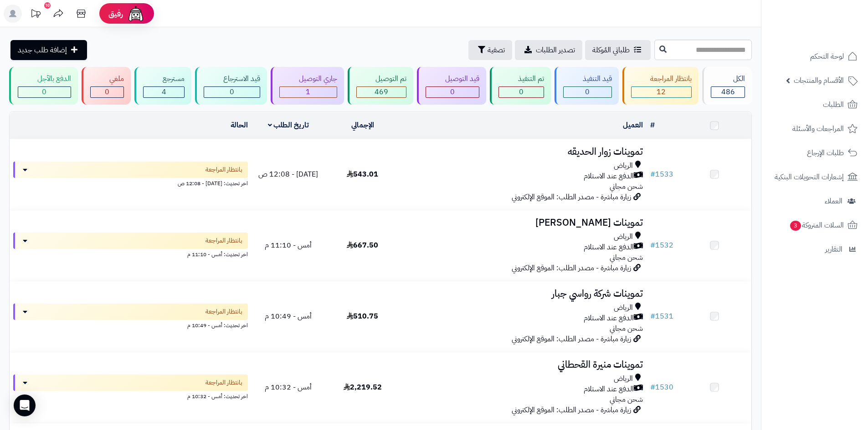 The width and height of the screenshot is (868, 430). Describe the element at coordinates (106, 86) in the screenshot. I see `a: ملغي 0` at that location.